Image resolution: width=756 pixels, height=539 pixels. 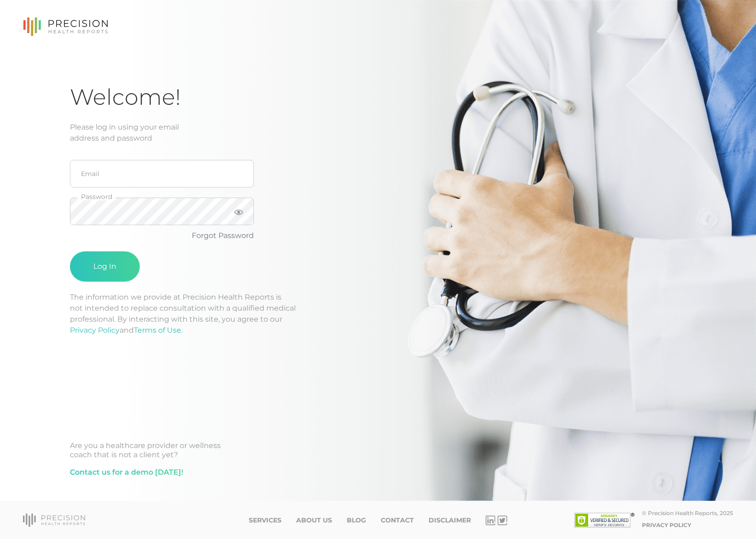 What do you see at coordinates (105, 267) in the screenshot?
I see `button: Log In` at bounding box center [105, 267].